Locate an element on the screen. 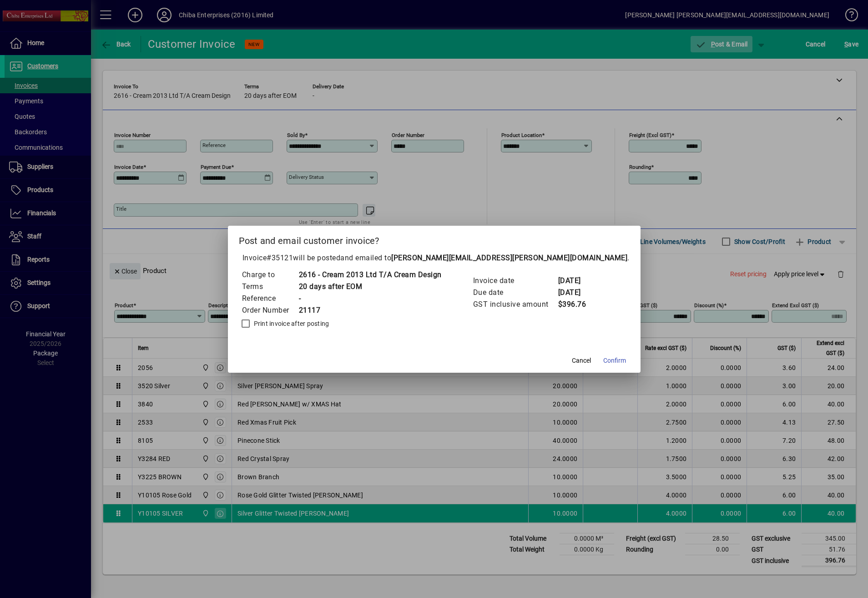 The image size is (868, 598). td: GST inclusive amount is located at coordinates (514, 304).